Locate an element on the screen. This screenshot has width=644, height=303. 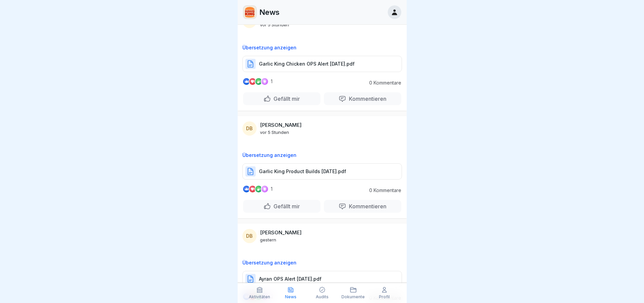
p: Profil is located at coordinates (385, 297).